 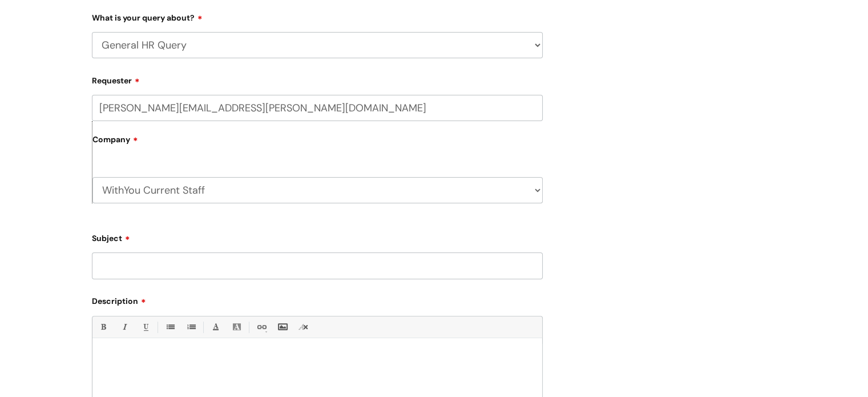 I want to click on a: Back Color, so click(x=236, y=326).